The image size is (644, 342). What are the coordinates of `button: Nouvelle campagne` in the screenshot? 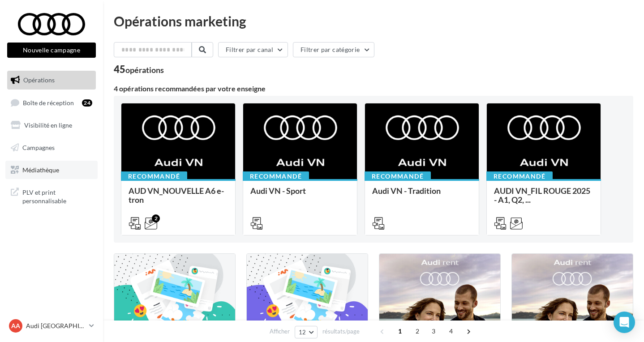 It's located at (52, 50).